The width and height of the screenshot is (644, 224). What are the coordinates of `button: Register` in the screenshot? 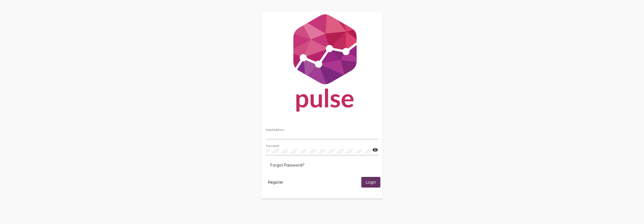 It's located at (276, 182).